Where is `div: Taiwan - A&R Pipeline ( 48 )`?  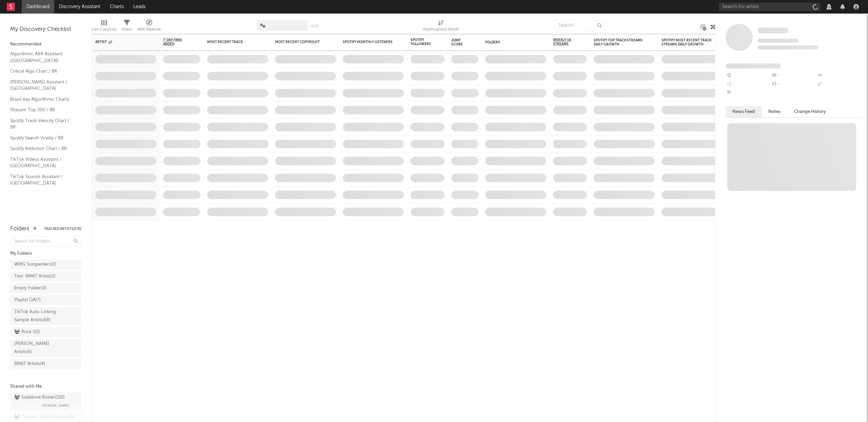
div: Taiwan - A&R Pipeline ( 48 ) is located at coordinates (45, 417).